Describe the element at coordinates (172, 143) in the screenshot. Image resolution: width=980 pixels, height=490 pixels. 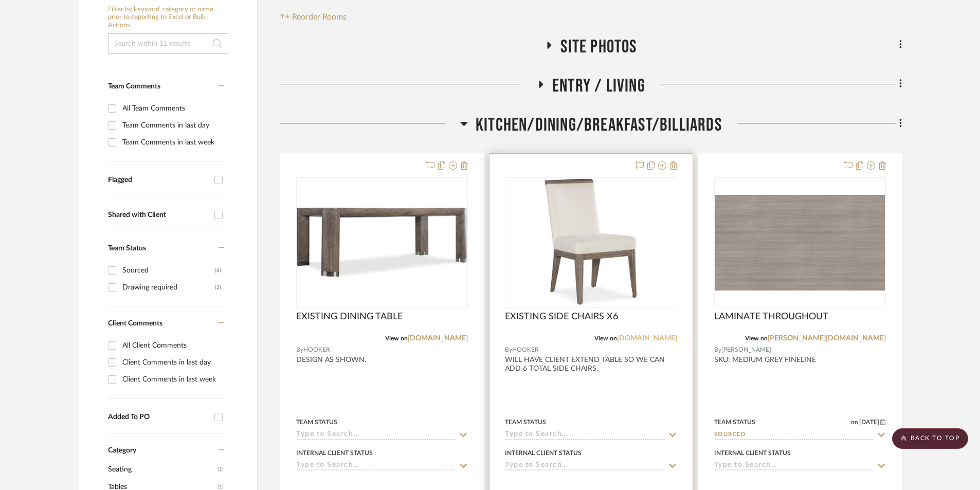
I see `div: Team Comments in last week` at that location.